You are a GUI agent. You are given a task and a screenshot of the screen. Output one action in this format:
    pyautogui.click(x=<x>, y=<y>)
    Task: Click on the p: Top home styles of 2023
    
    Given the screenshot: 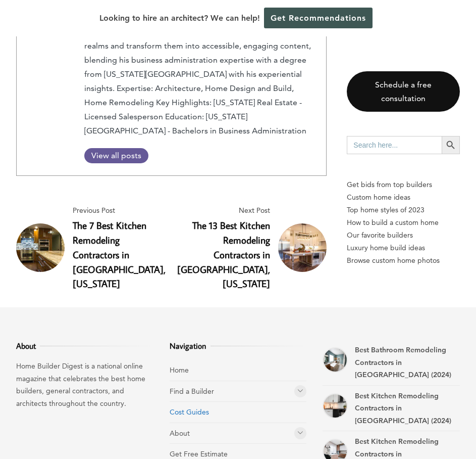 What is the action you would take?
    pyautogui.click(x=403, y=209)
    